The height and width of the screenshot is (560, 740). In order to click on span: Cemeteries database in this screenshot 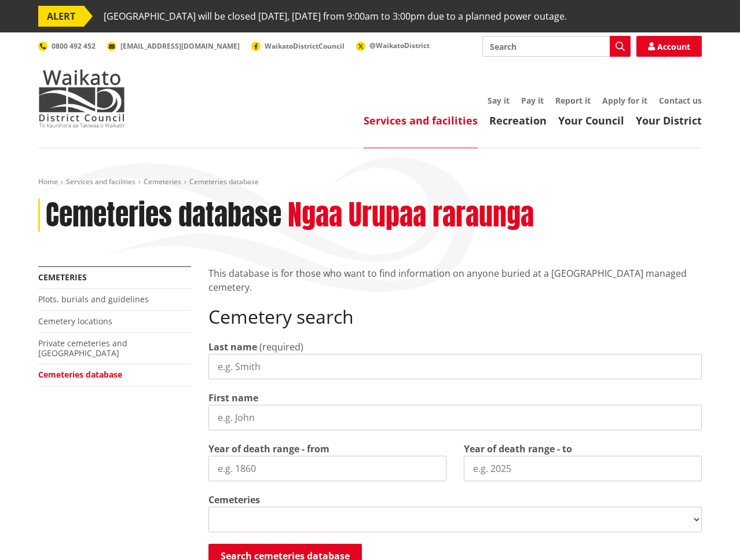, I will do `click(224, 181)`.